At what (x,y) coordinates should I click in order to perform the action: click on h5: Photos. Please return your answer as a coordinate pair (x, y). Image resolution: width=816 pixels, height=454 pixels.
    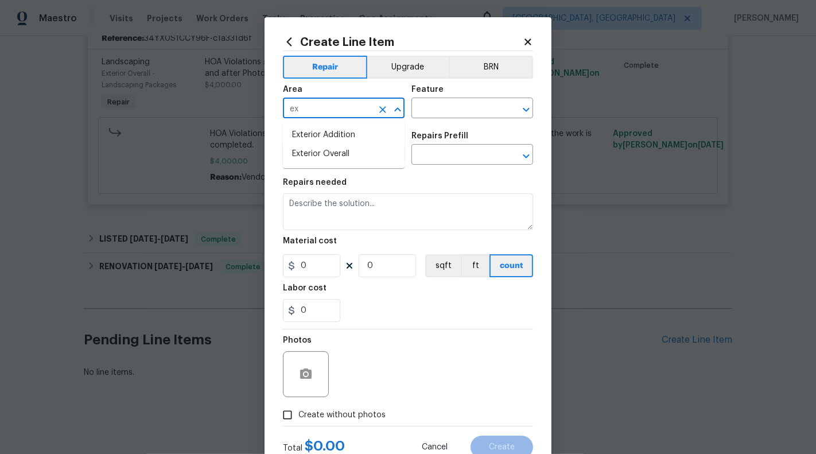
    Looking at the image, I should click on (297, 340).